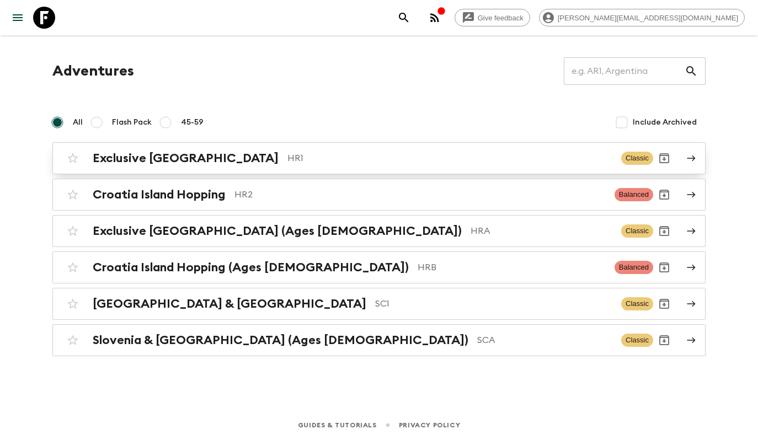 The image size is (758, 440). What do you see at coordinates (541, 231) in the screenshot?
I see `p: HRA` at bounding box center [541, 231].